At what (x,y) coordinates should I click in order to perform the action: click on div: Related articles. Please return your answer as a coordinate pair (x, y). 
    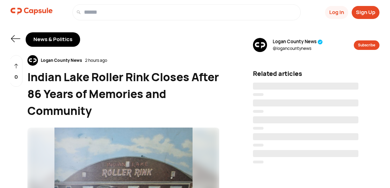
    Looking at the image, I should click on (316, 73).